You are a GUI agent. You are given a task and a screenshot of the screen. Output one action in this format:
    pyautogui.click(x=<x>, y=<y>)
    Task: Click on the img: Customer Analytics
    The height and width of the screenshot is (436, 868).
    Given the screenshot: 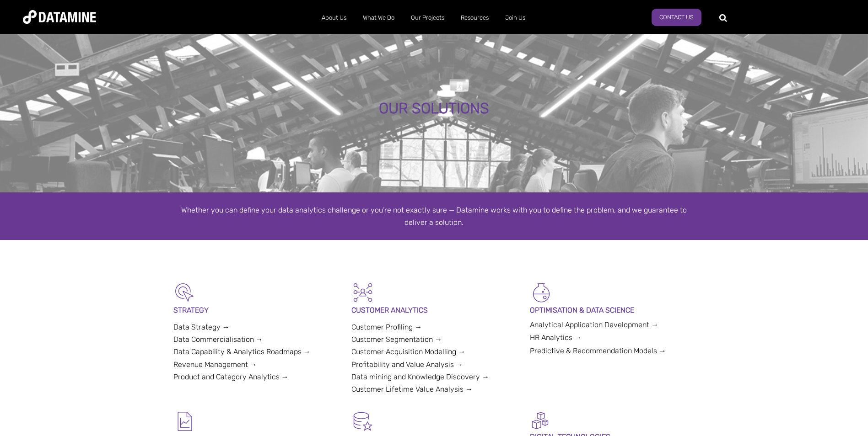 What is the action you would take?
    pyautogui.click(x=363, y=293)
    